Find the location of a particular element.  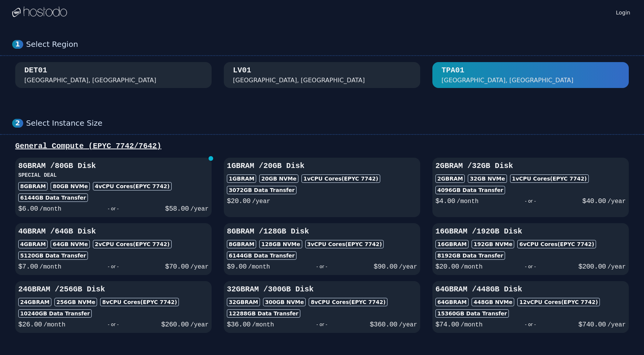

div: 12 vCPU Cores (EPYC 7742) is located at coordinates (558, 302).